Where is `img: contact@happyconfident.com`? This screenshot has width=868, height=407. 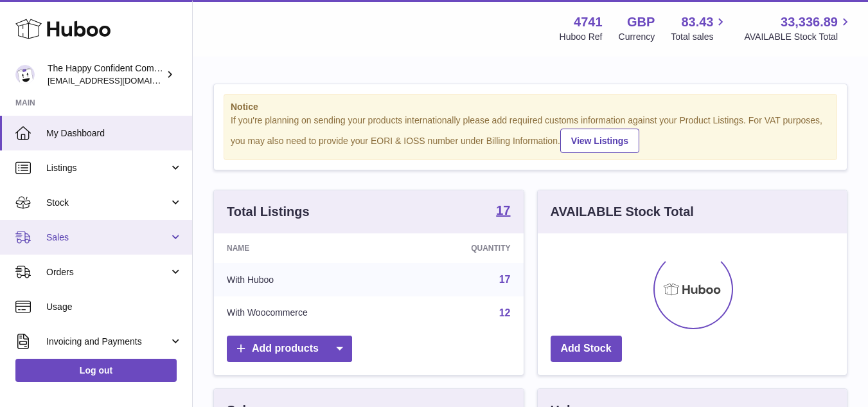 img: contact@happyconfident.com is located at coordinates (25, 75).